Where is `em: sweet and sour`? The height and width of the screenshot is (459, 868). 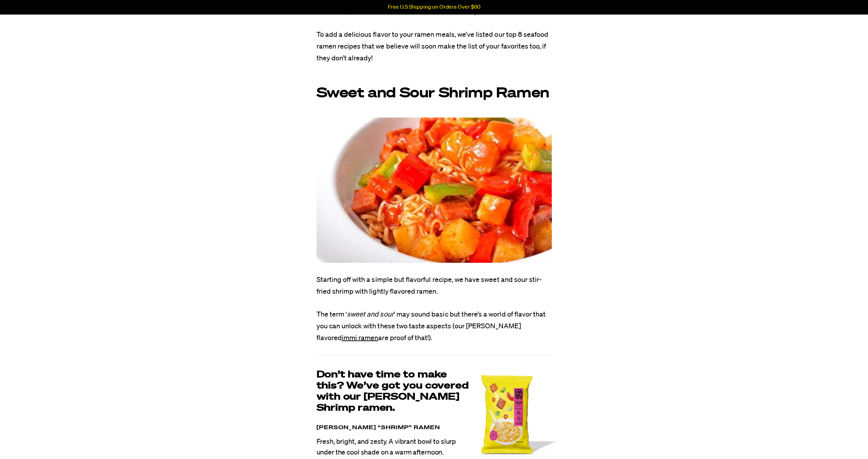 em: sweet and sour is located at coordinates (370, 314).